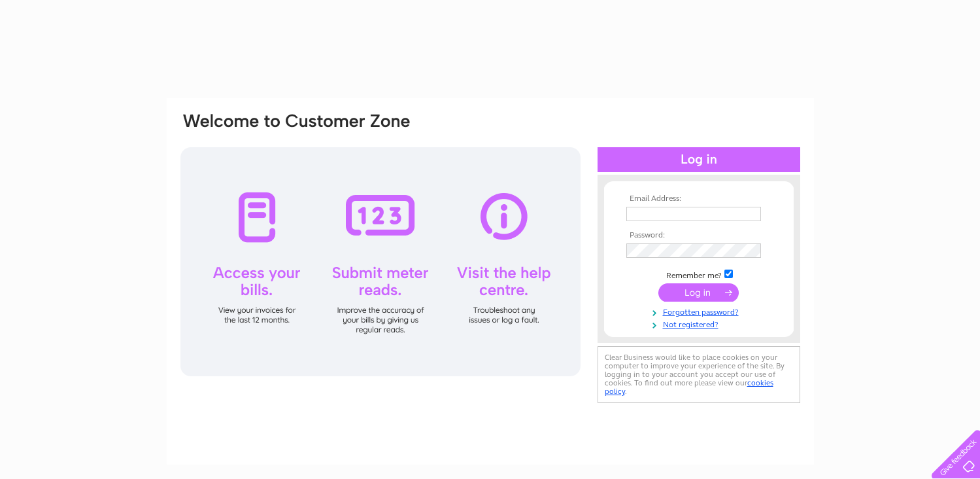 This screenshot has width=980, height=479. What do you see at coordinates (698, 199) in the screenshot?
I see `th: Email Address:` at bounding box center [698, 199].